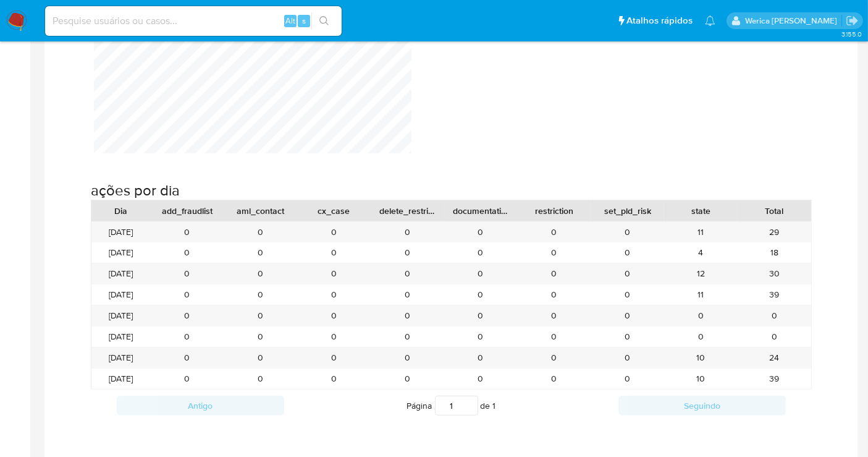 Image resolution: width=868 pixels, height=457 pixels. What do you see at coordinates (121, 211) in the screenshot?
I see `div: Dia` at bounding box center [121, 211].